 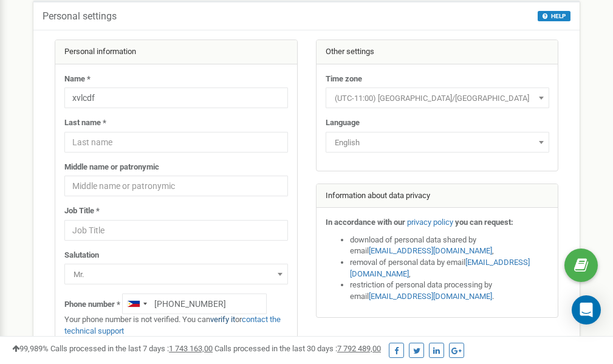 What do you see at coordinates (484, 222) in the screenshot?
I see `strong: you can request:` at bounding box center [484, 222].